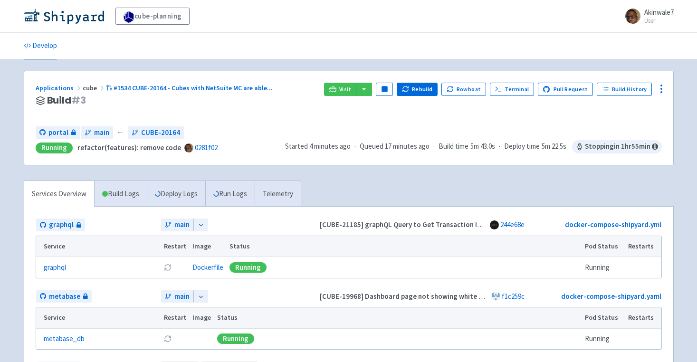  I want to click on img: Shipyard logo, so click(64, 16).